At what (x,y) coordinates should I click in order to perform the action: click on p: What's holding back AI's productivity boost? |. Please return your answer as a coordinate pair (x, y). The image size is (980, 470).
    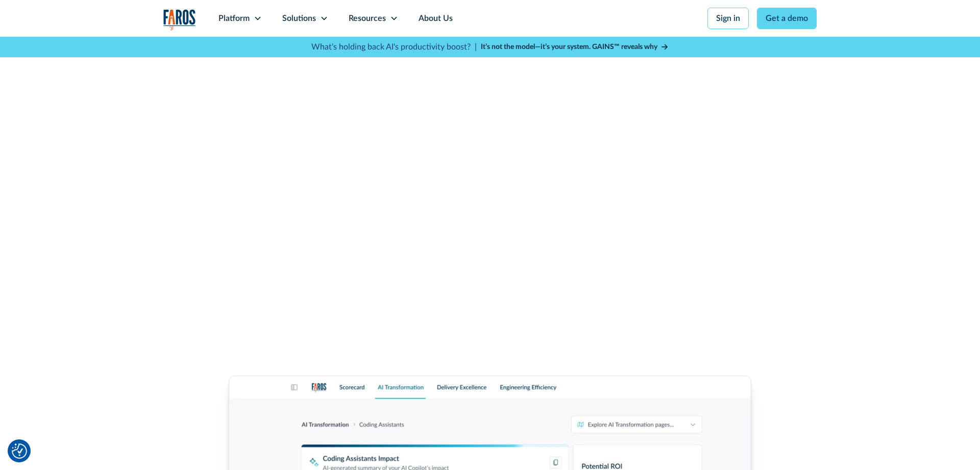
    Looking at the image, I should click on (394, 47).